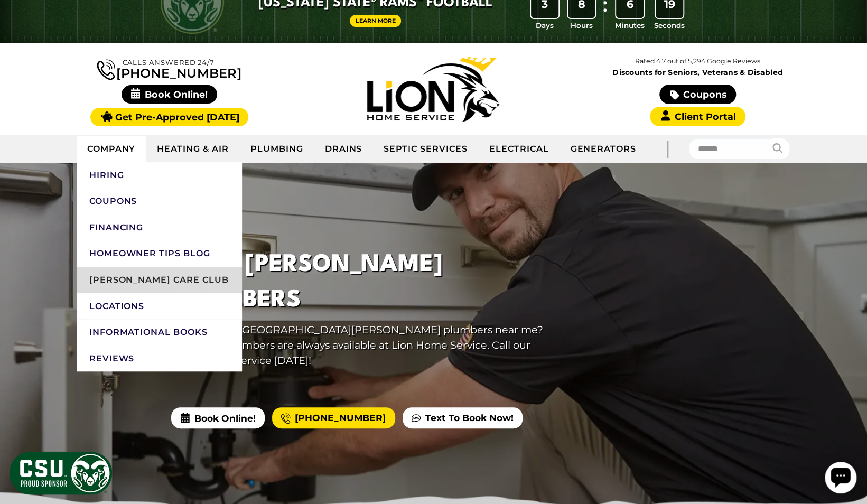 The image size is (867, 504). I want to click on a: Drains, so click(344, 149).